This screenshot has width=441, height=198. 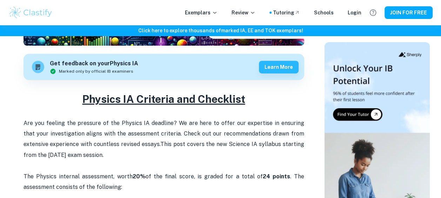 What do you see at coordinates (408, 13) in the screenshot?
I see `a: JOIN FOR FREE` at bounding box center [408, 13].